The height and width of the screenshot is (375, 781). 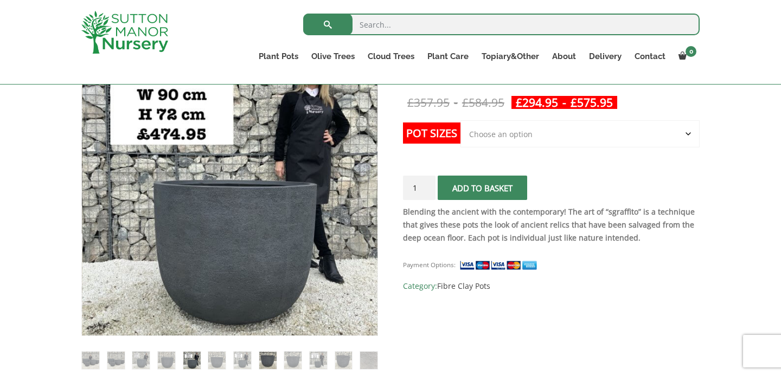 I want to click on img: The Egg Pot Fibre Clay Charcoal Plant Pots - Image 2, so click(x=116, y=361).